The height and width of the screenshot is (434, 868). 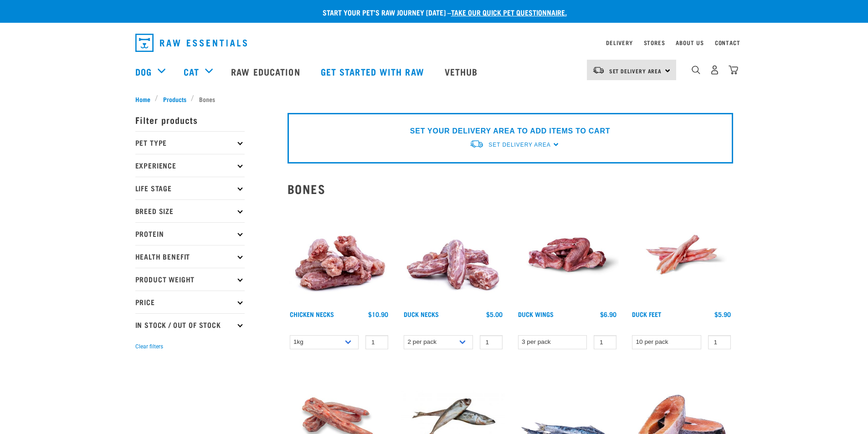 I want to click on div: $10.90, so click(x=379, y=314).